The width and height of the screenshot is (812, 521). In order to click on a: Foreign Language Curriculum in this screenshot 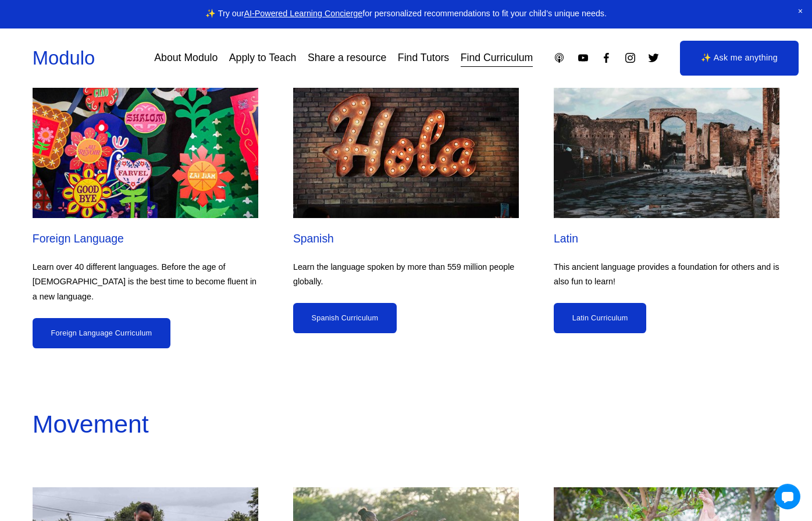, I will do `click(101, 333)`.